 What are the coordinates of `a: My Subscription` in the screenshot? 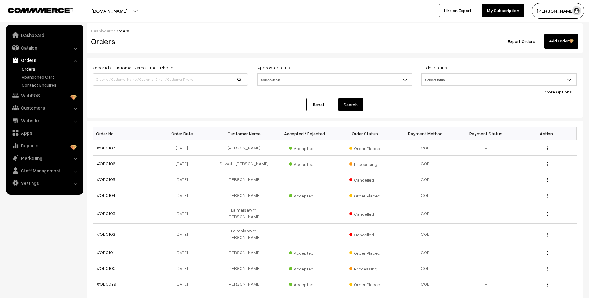 It's located at (503, 11).